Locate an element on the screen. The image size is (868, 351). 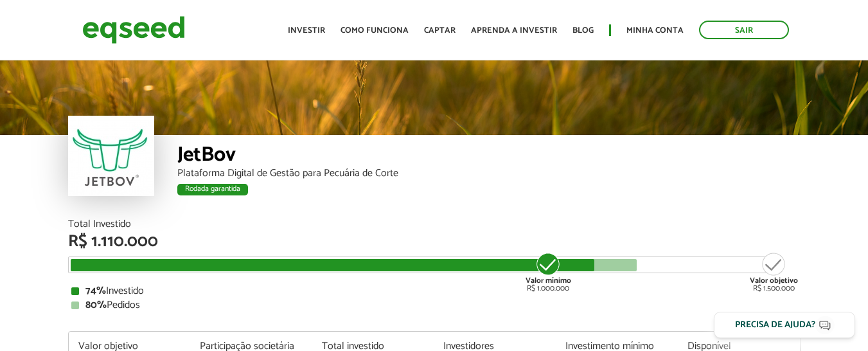
strong: Valor mínimo is located at coordinates (548, 280).